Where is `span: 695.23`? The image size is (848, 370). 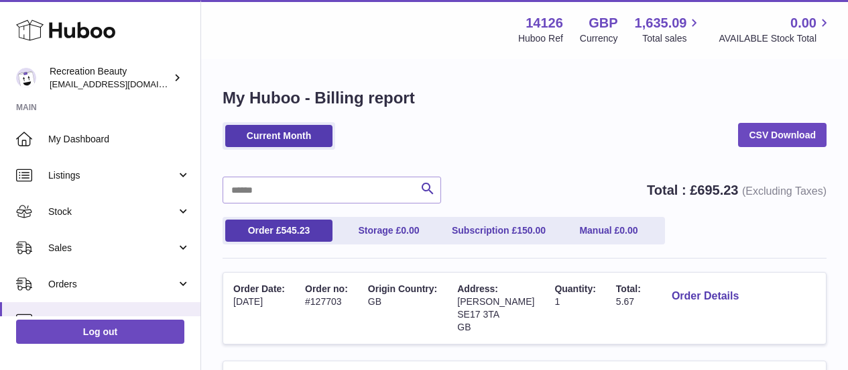 span: 695.23 is located at coordinates (718, 190).